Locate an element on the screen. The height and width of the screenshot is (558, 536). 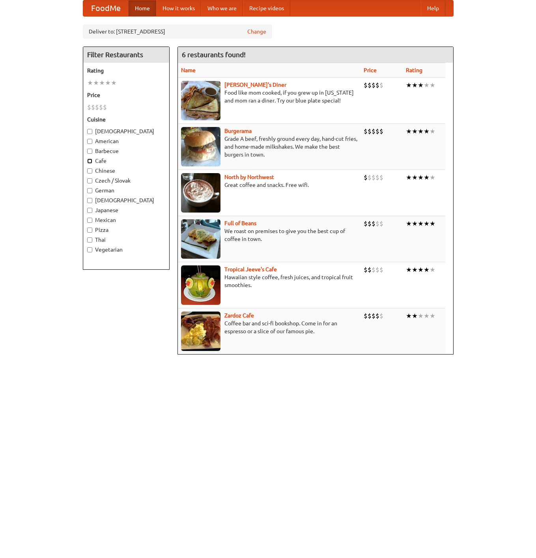
h5: Cuisine is located at coordinates (126, 119).